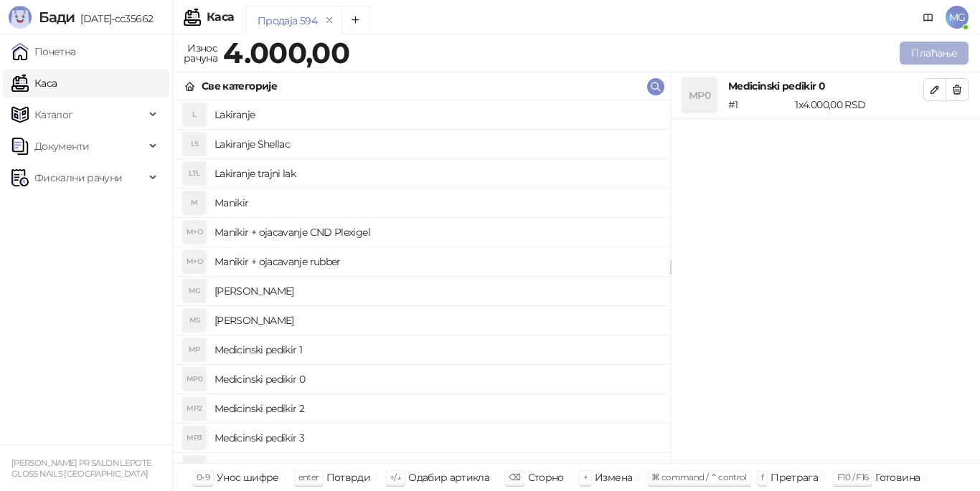 The width and height of the screenshot is (980, 491). Describe the element at coordinates (194, 321) in the screenshot. I see `div: MS` at that location.